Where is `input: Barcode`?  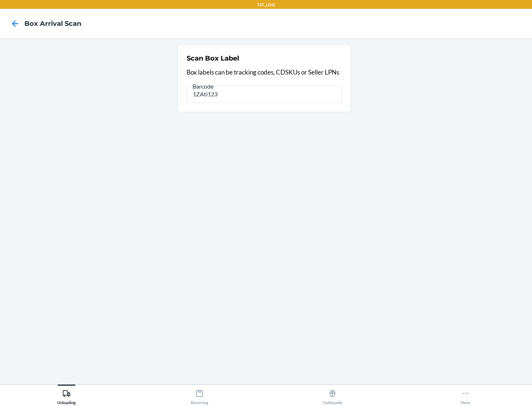 input: Barcode is located at coordinates (264, 94).